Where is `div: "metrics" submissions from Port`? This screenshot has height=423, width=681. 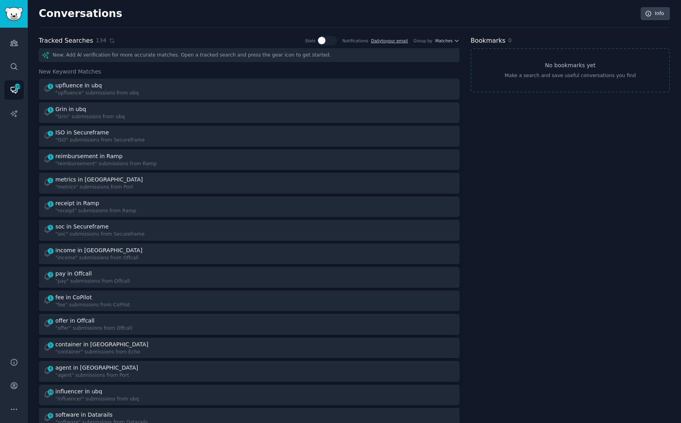
div: "metrics" submissions from Port is located at coordinates (100, 188).